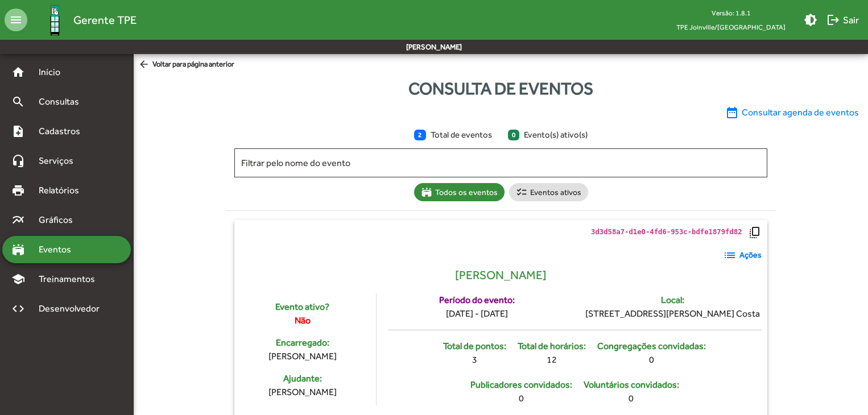 This screenshot has width=868, height=415. What do you see at coordinates (548, 192) in the screenshot?
I see `mat-chip: Eventos ativos` at bounding box center [548, 192].